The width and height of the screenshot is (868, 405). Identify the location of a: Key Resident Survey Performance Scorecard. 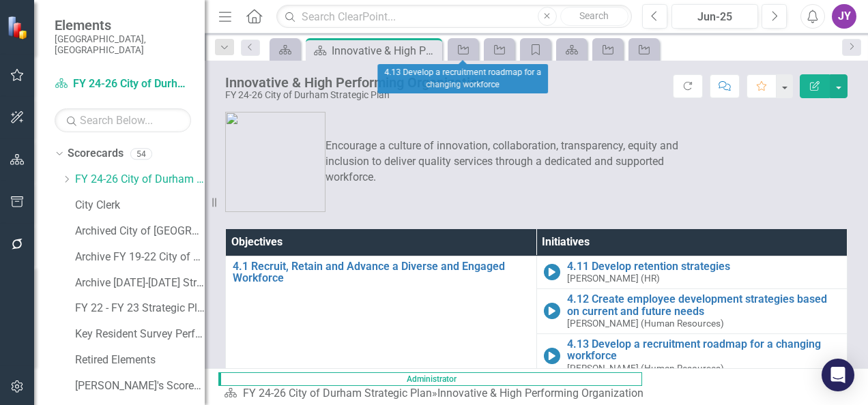
(140, 334).